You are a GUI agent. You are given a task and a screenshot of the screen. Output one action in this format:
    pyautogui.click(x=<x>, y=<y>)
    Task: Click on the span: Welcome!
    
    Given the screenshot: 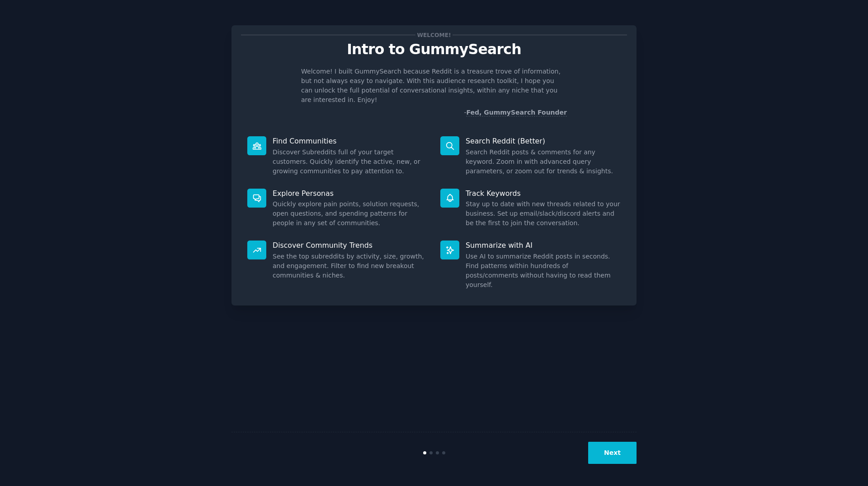 What is the action you would take?
    pyautogui.click(x=434, y=35)
    